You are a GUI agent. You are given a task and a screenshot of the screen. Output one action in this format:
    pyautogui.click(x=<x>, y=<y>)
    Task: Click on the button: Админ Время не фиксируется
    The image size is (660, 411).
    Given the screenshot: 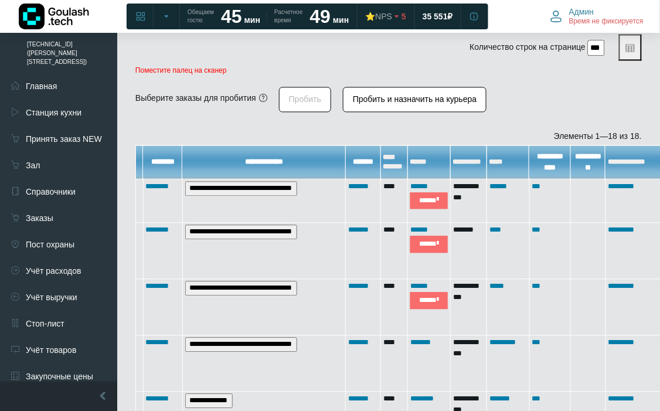 What is the action you would take?
    pyautogui.click(x=597, y=16)
    